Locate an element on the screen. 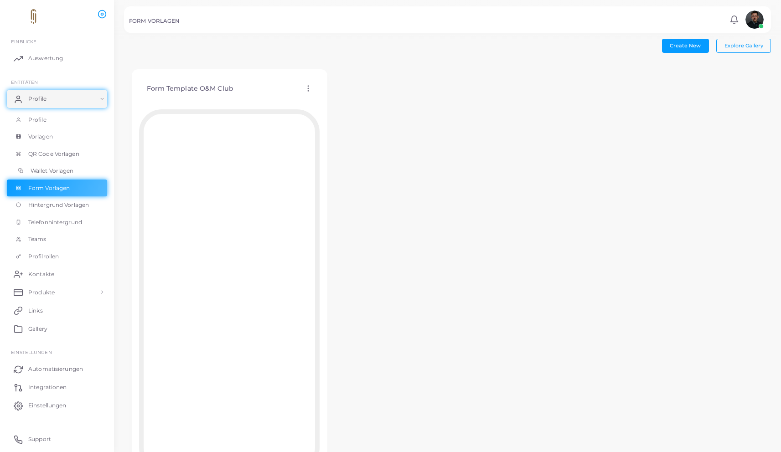  a: Hintergrund Vorlagen is located at coordinates (57, 205).